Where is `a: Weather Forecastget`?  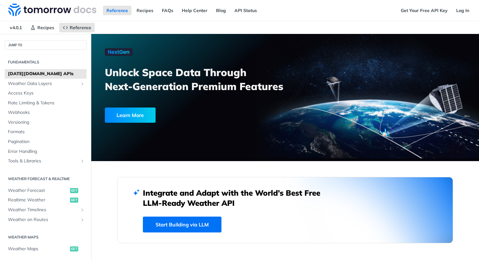 a: Weather Forecastget is located at coordinates (46, 190).